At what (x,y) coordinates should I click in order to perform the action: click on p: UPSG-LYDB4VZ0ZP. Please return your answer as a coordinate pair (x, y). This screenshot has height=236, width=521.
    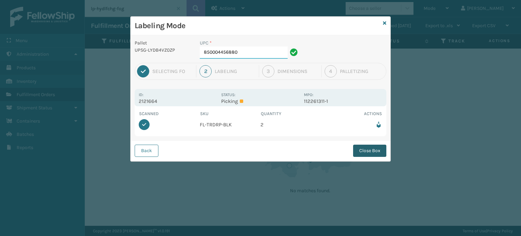
    Looking at the image, I should click on (163, 50).